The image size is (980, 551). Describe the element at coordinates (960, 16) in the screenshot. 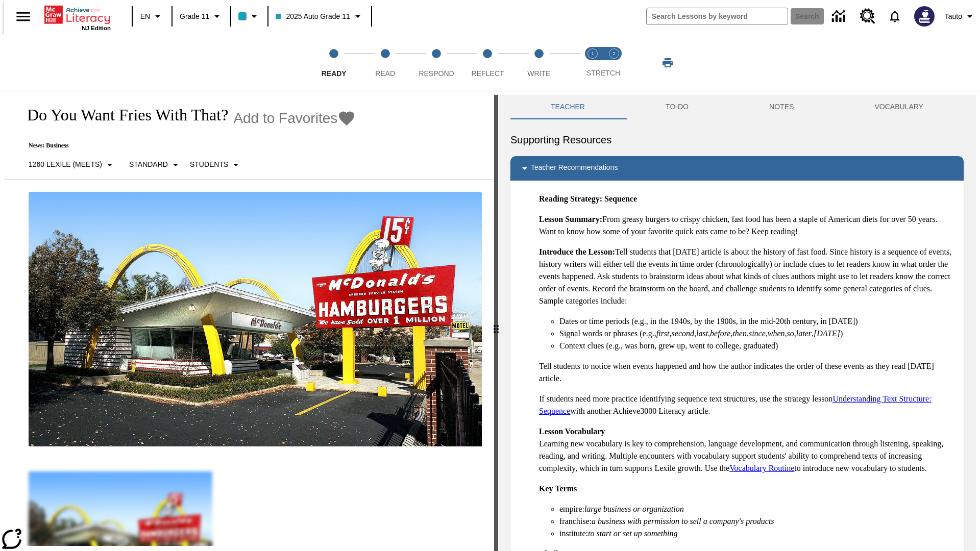

I see `button: Profile/Settings` at that location.